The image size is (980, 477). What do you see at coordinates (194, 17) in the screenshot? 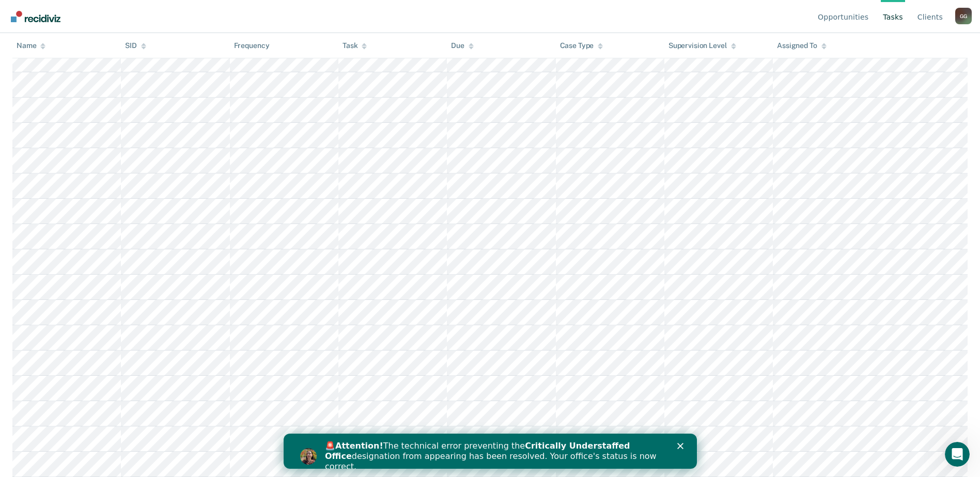
I see `b: Critically Understaffed Office` at bounding box center [194, 17].